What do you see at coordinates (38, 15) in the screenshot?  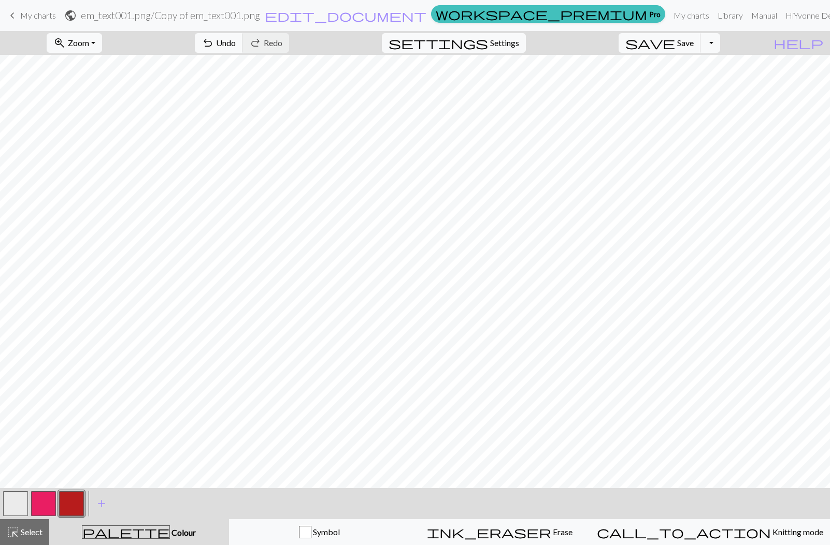 I see `span: My charts` at bounding box center [38, 15].